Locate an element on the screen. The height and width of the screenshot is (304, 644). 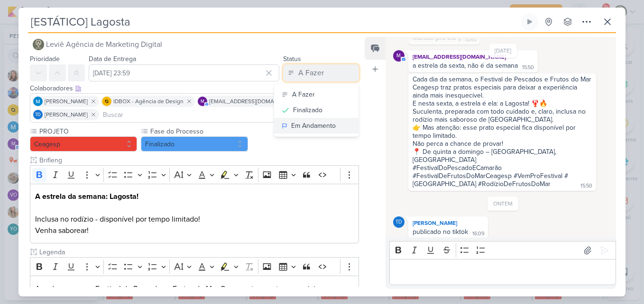
button: Em Andamento is located at coordinates (316, 126).